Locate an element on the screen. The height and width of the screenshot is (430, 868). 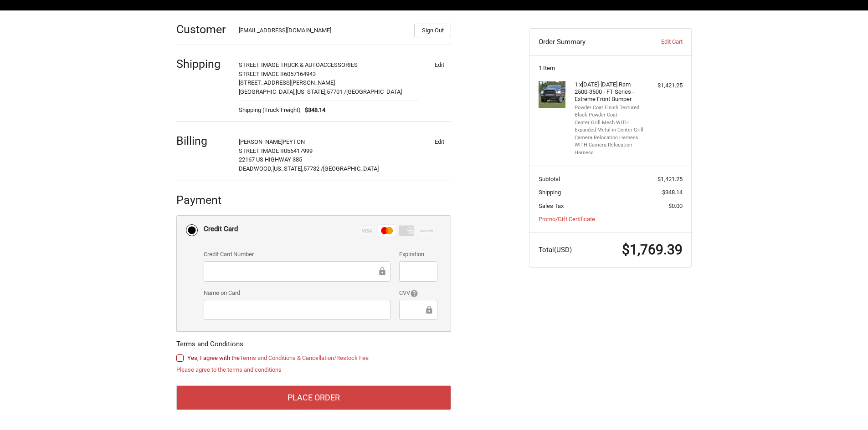
div: $1,421.25 is located at coordinates (665, 86).